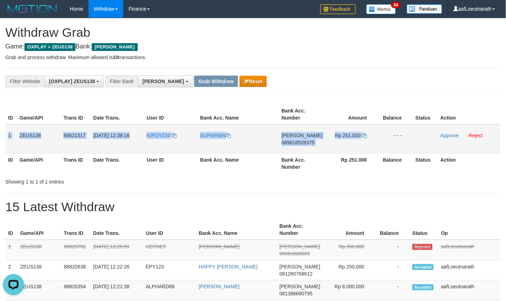 The height and width of the screenshot is (301, 506). I want to click on img: Button%20Memo.svg, so click(381, 9).